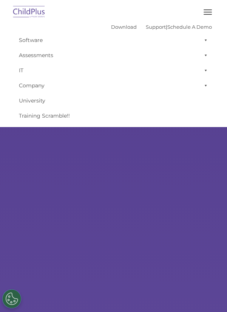 This screenshot has height=312, width=227. What do you see at coordinates (113, 70) in the screenshot?
I see `a: IT` at bounding box center [113, 70].